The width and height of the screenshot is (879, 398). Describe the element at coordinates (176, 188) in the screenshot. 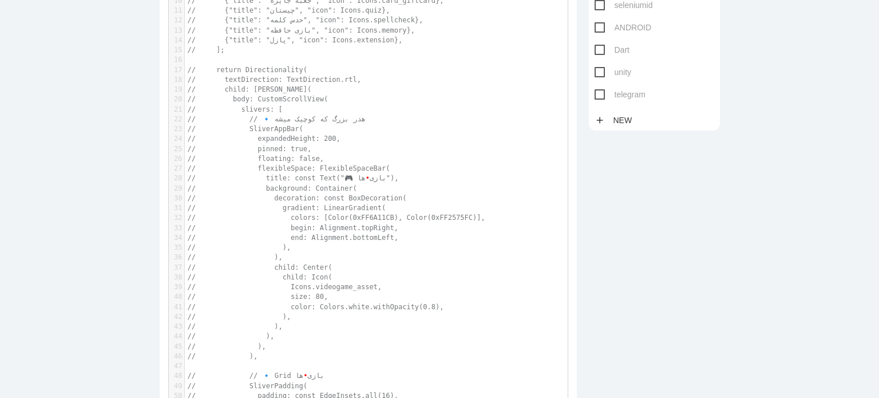

I see `div: 29` at that location.